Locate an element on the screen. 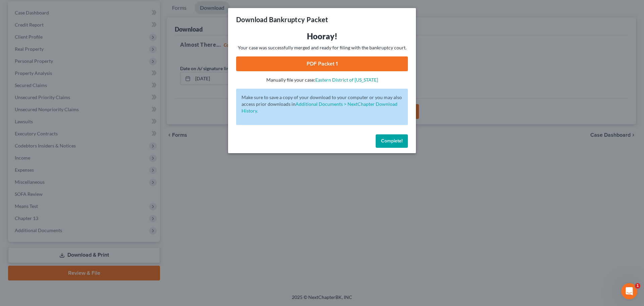 The height and width of the screenshot is (306, 644). span: 1 is located at coordinates (638, 286).